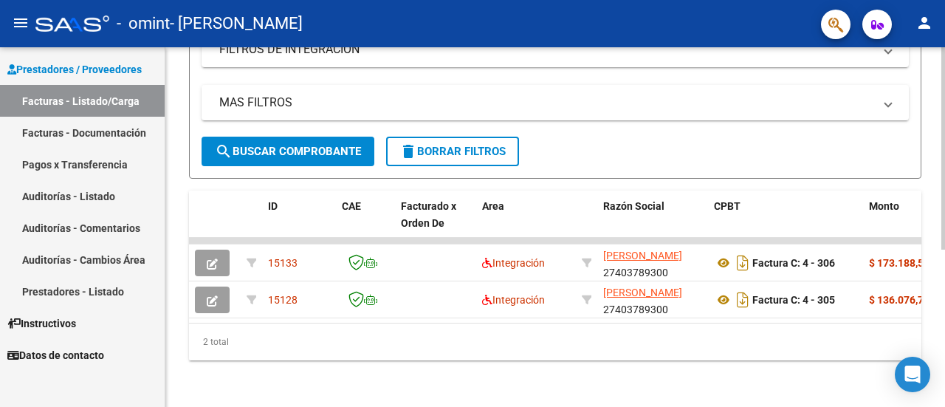 The height and width of the screenshot is (407, 945). I want to click on div: Open Intercom Messenger, so click(912, 374).